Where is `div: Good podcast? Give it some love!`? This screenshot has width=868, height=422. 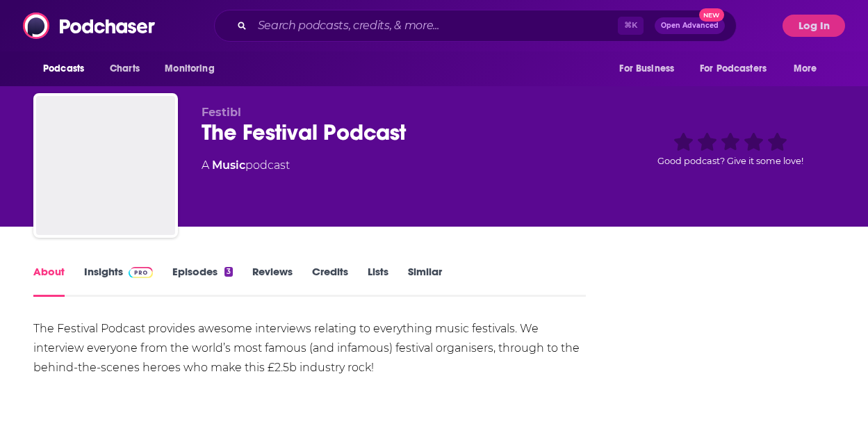 div: Good podcast? Give it some love! is located at coordinates (730, 149).